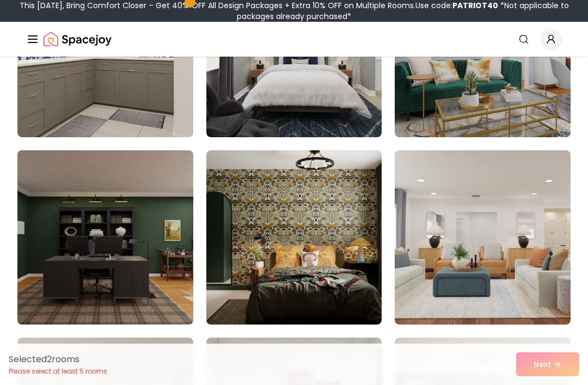  What do you see at coordinates (482, 237) in the screenshot?
I see `img: Room room-33` at bounding box center [482, 237].